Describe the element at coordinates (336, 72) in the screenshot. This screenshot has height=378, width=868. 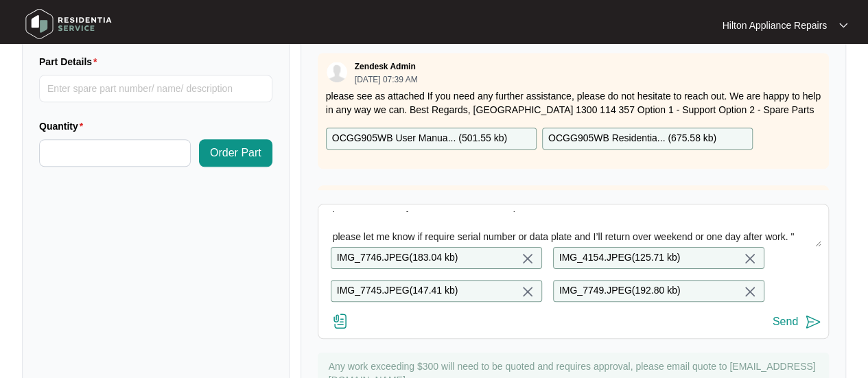
I see `img: user.svg` at that location.